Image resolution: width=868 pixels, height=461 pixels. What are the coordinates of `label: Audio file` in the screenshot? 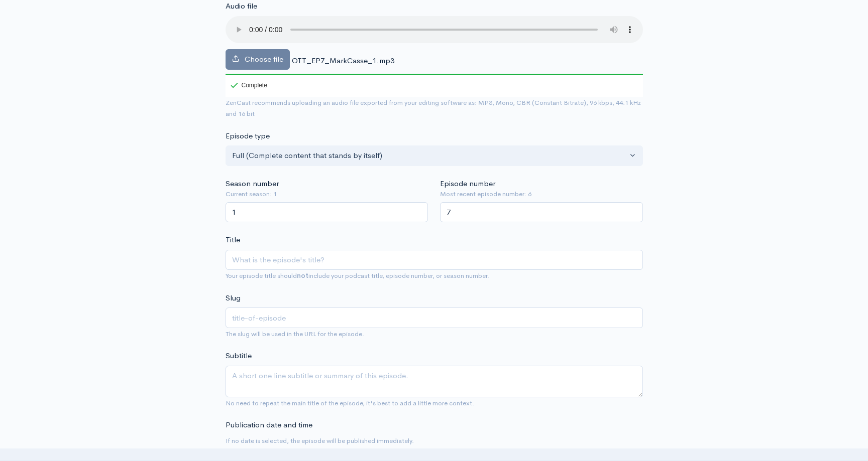 It's located at (241, 6).